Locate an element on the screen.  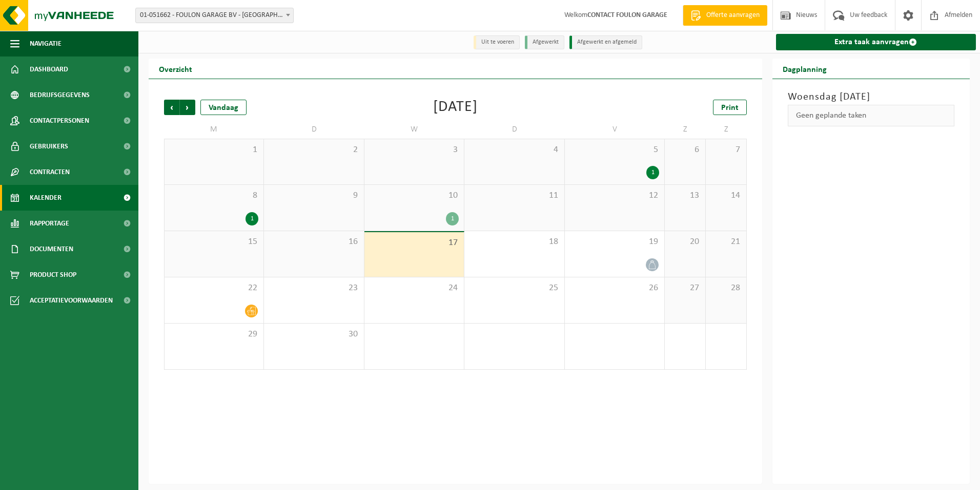
h2: Overzicht is located at coordinates (175, 68).